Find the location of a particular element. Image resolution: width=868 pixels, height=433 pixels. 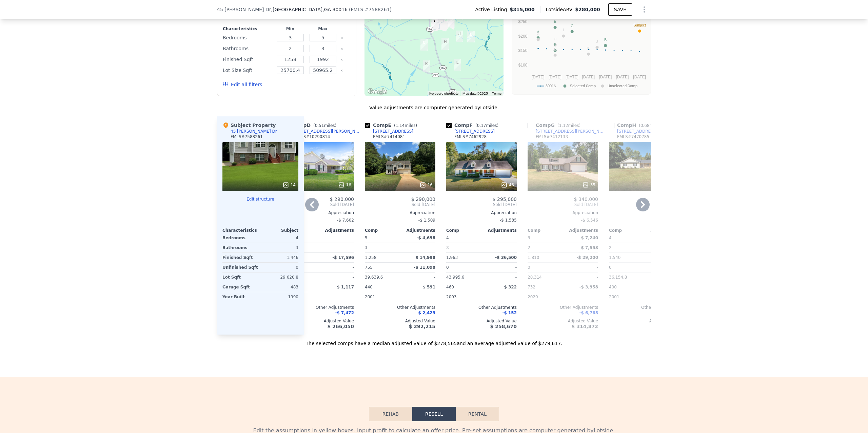

div: Min is located at coordinates (290, 29).